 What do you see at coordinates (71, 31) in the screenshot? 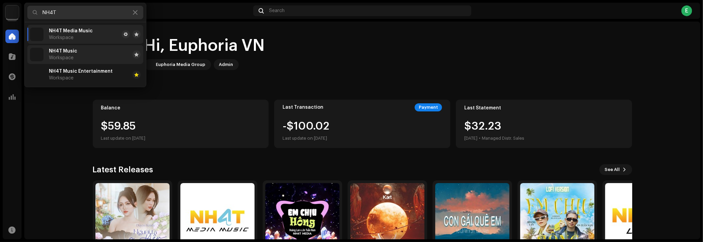
I see `span: NH4T Media Music` at bounding box center [71, 31].